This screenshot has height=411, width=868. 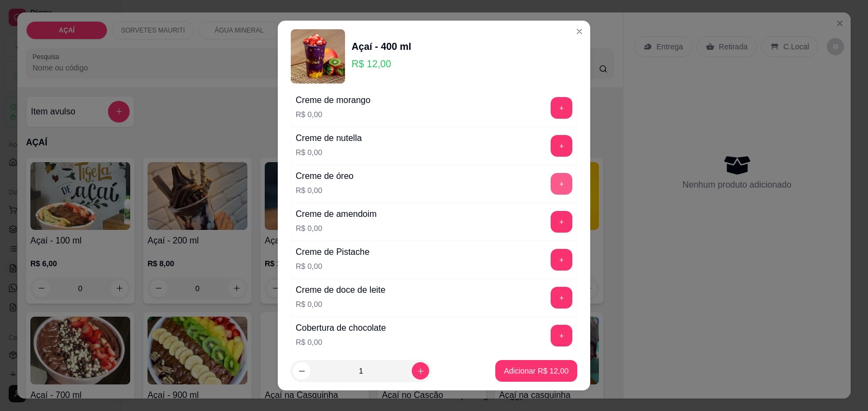 I want to click on div: Açaí - 400 ml, so click(x=381, y=47).